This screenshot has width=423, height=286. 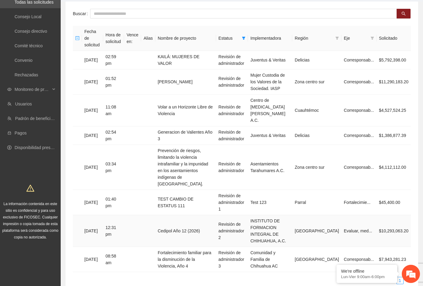 I want to click on span: Eje, so click(x=356, y=38).